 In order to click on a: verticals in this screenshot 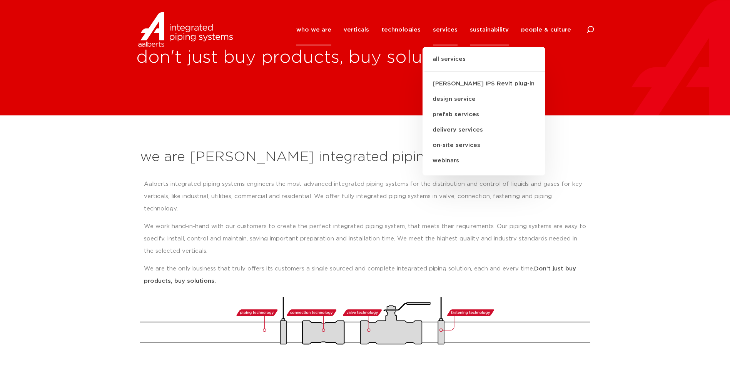, I will do `click(356, 30)`.